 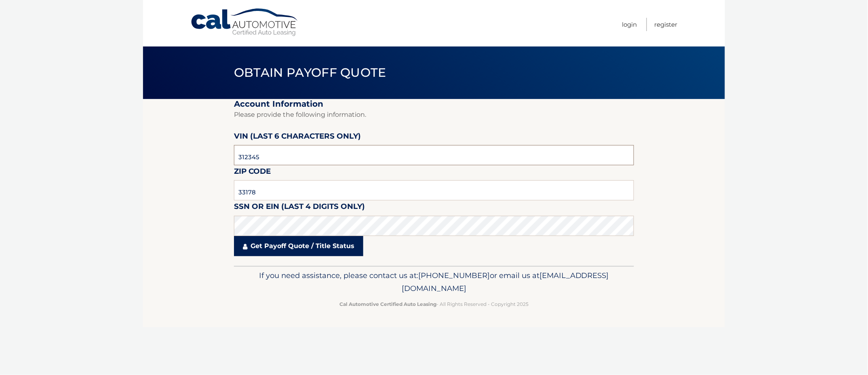 I want to click on label: SSN or EIN (last 4 digits only), so click(x=300, y=208).